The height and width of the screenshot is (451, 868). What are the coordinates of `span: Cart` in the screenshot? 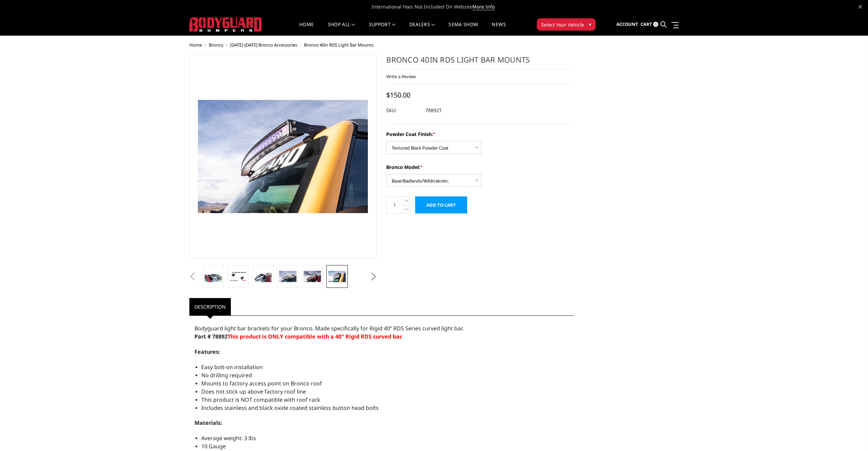 It's located at (646, 24).